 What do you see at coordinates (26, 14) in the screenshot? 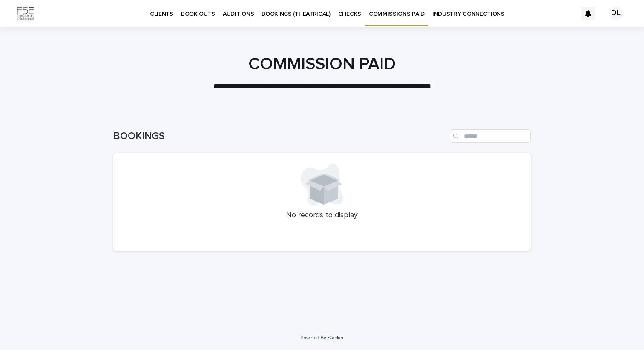
I see `img: Km9EesSdRbS9ajqhBzyo` at bounding box center [26, 14].